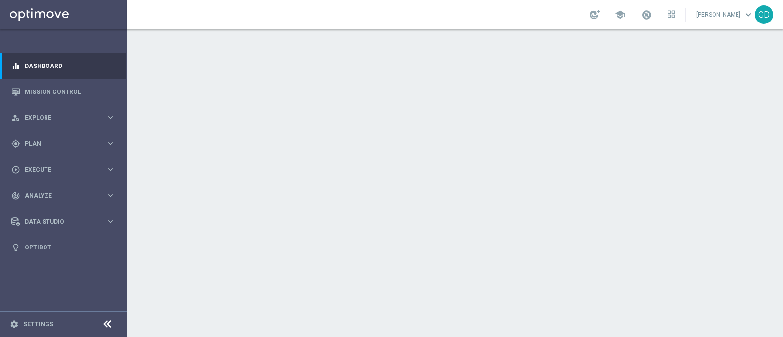  What do you see at coordinates (16, 144) in the screenshot?
I see `i: gps_fixed` at bounding box center [16, 144].